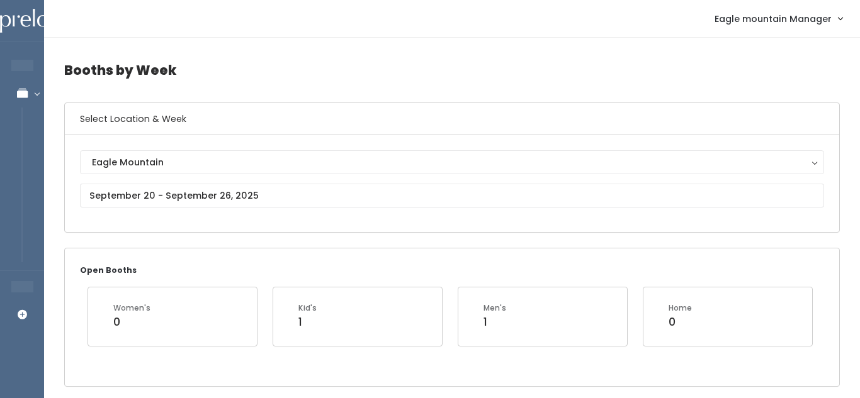  I want to click on h4: Booths by Week, so click(452, 70).